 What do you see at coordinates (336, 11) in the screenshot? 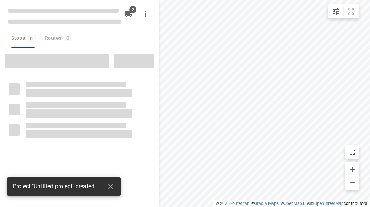
I see `button: Map settings` at bounding box center [336, 11].